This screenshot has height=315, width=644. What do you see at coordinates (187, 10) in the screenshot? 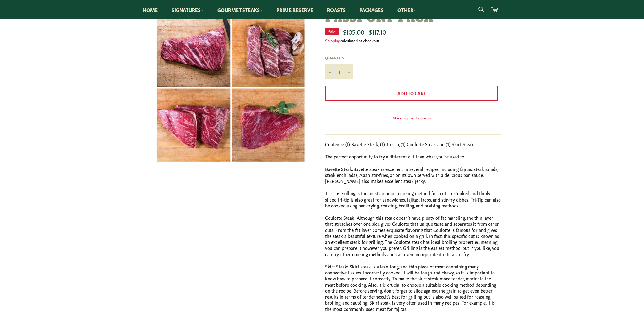
I see `a: Signatures` at bounding box center [187, 10].